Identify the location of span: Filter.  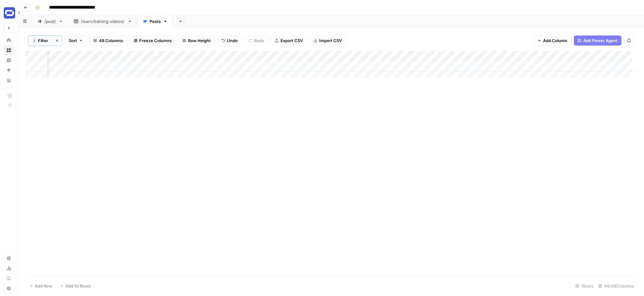
(43, 40).